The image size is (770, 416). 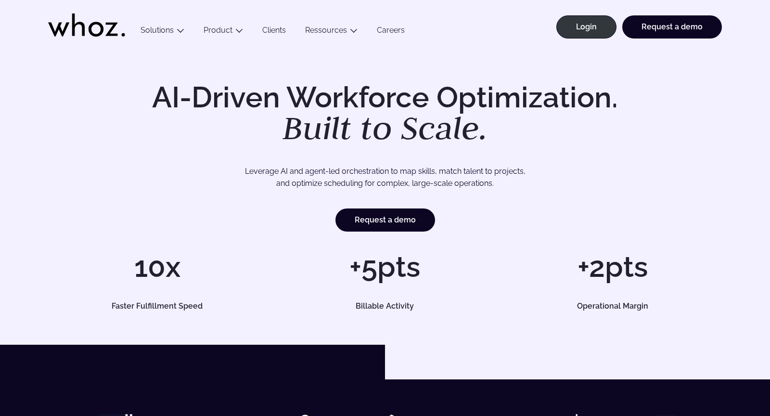 What do you see at coordinates (385, 114) in the screenshot?
I see `h1: AI-Driven Workforce Optimization.` at bounding box center [385, 114].